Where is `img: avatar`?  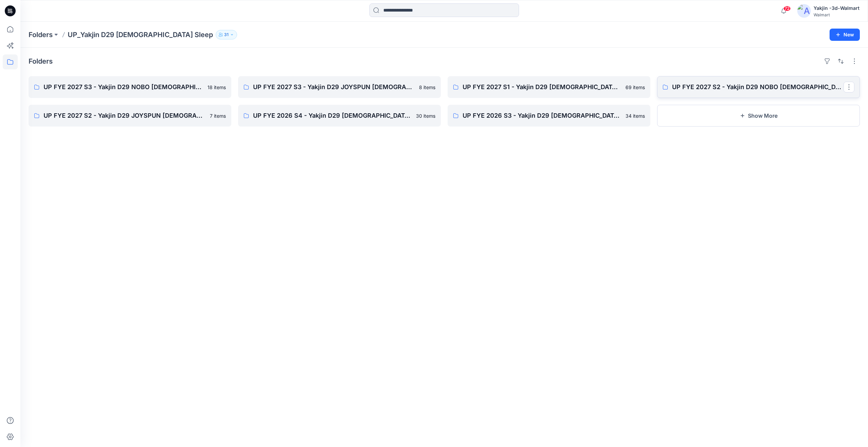 img: avatar is located at coordinates (804, 11).